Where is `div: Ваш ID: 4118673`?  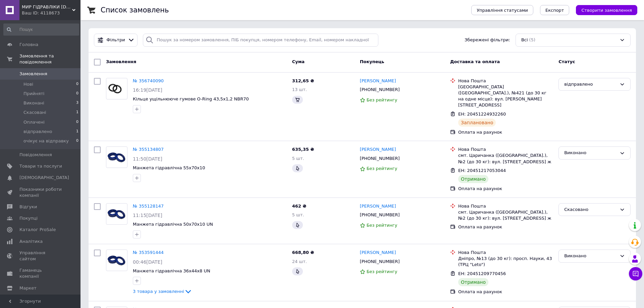
div: Ваш ID: 4118673 is located at coordinates (51, 13).